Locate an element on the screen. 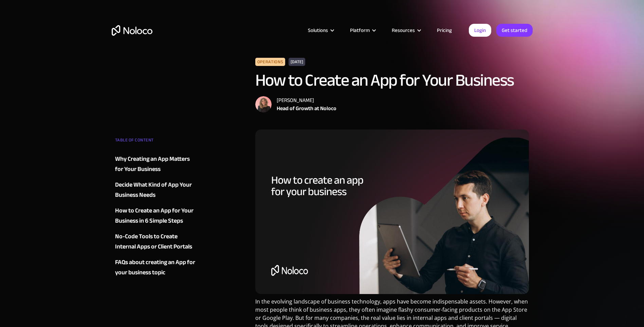 The height and width of the screenshot is (327, 644). div: Decide What Kind of App Your Business Needs is located at coordinates (156, 190).